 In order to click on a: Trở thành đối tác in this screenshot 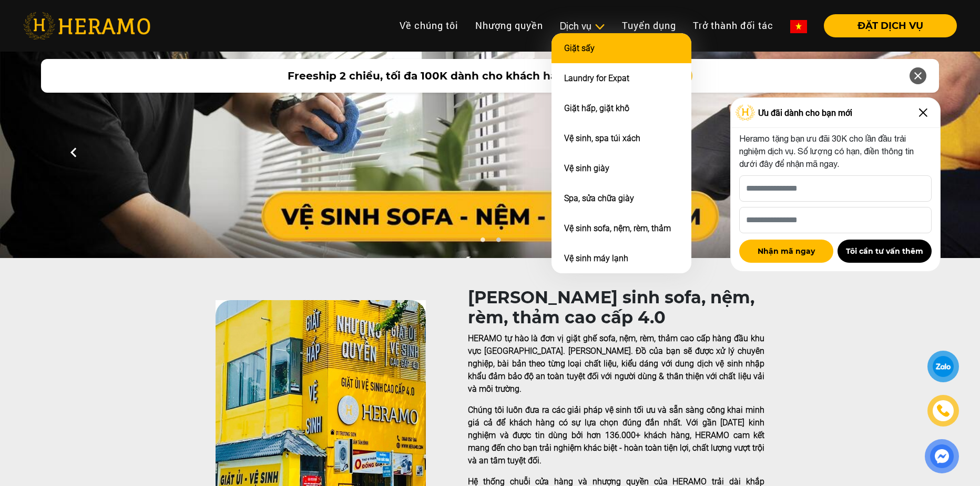, I will do `click(733, 25)`.